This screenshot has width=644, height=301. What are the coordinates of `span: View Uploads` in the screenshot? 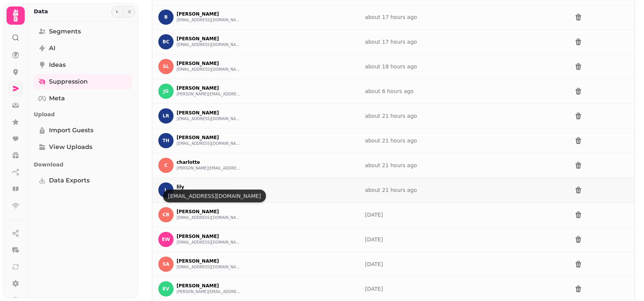 It's located at (70, 147).